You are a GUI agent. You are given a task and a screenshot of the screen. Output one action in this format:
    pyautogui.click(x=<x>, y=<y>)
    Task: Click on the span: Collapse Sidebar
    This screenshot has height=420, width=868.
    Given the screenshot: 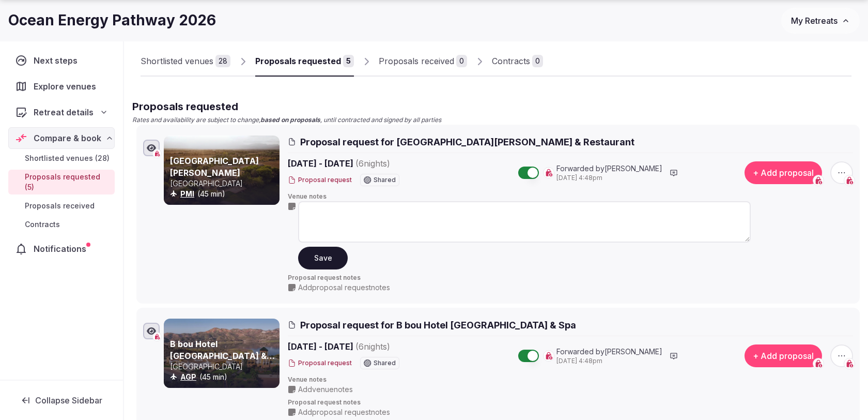 What is the action you would take?
    pyautogui.click(x=69, y=400)
    